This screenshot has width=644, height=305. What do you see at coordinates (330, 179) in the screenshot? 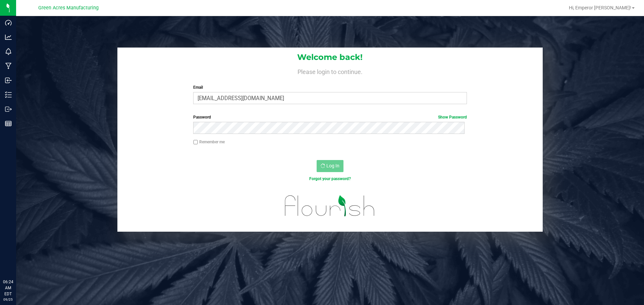
I see `a: Forgot your password?` at bounding box center [330, 179].